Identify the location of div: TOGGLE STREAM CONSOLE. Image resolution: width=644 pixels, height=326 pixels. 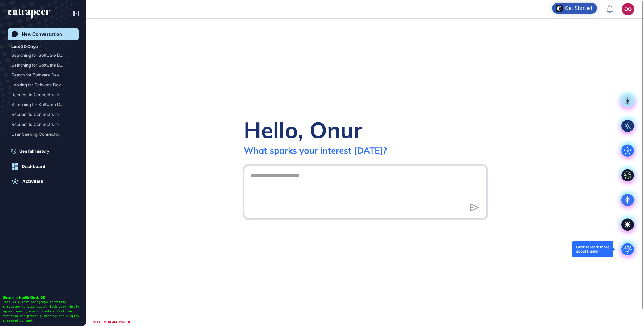
(112, 322).